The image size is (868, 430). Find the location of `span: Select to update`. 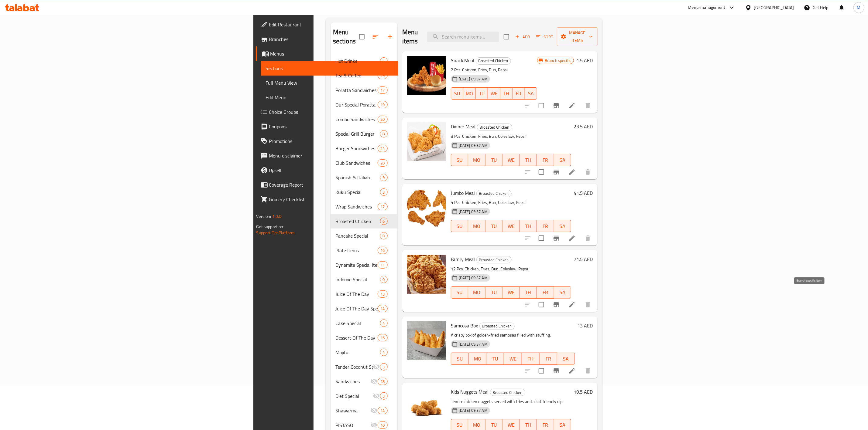

span: Select to update is located at coordinates (541, 106).